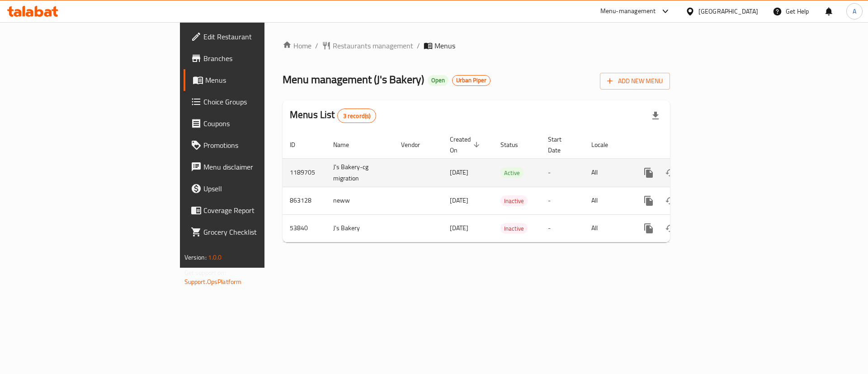  What do you see at coordinates (299, 145) in the screenshot?
I see `span: ID` at bounding box center [299, 145].